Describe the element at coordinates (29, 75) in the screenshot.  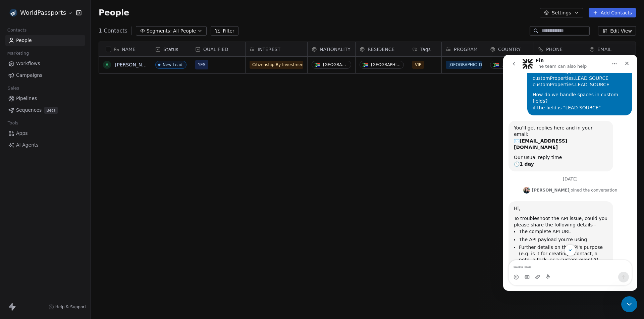
I see `span: Campaigns` at that location.